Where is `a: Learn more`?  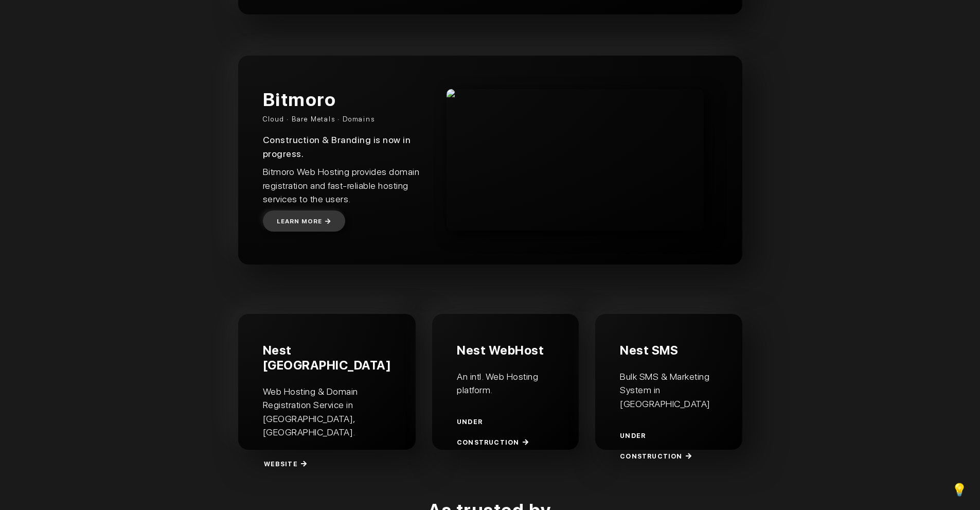 a: Learn more is located at coordinates (304, 220).